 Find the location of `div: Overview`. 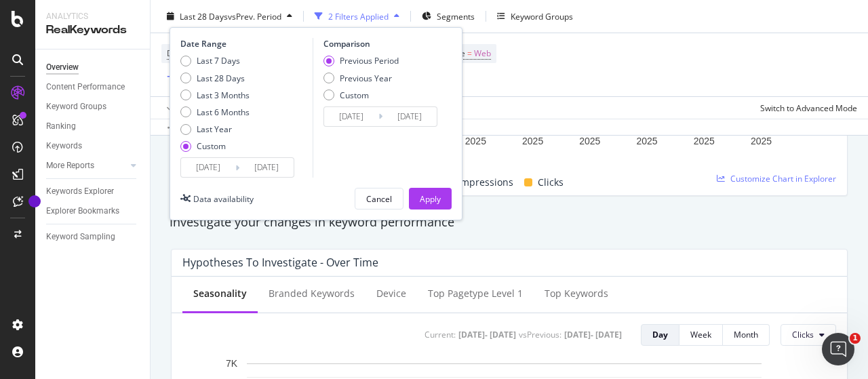

div: Overview is located at coordinates (62, 67).